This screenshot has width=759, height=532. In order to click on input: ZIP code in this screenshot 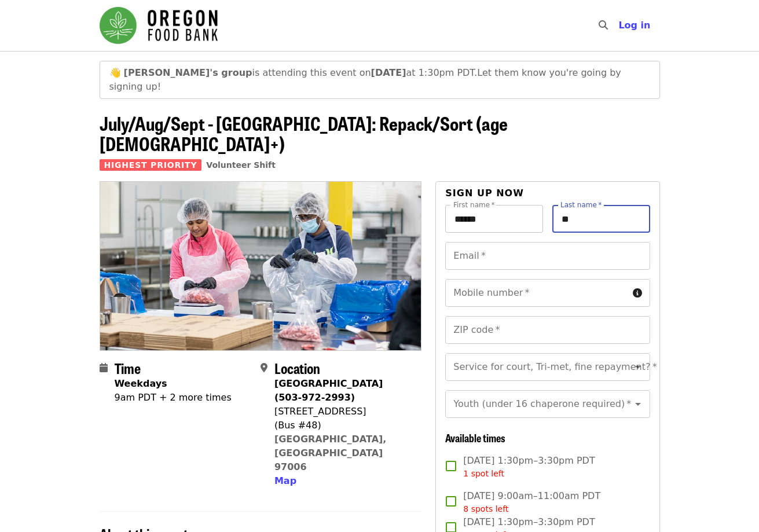, I will do `click(547, 330)`.